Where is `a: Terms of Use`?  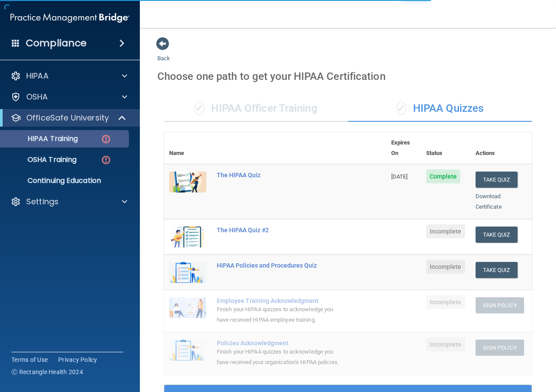 a: Terms of Use is located at coordinates (30, 359).